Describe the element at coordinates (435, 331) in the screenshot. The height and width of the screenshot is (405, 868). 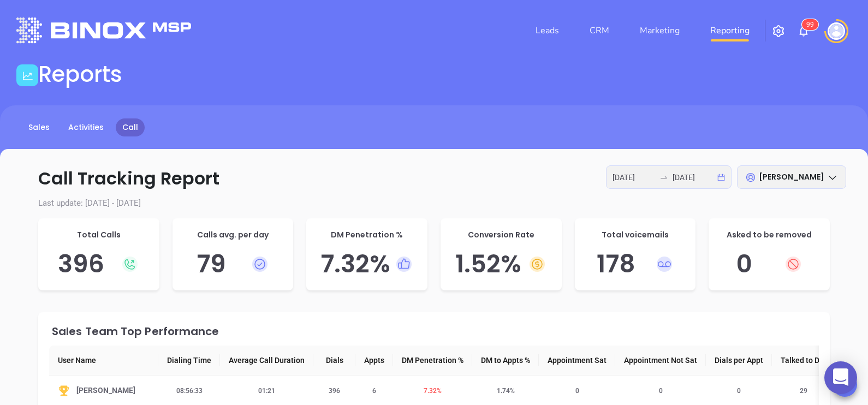
I see `div: Sales Team Top Performance` at that location.